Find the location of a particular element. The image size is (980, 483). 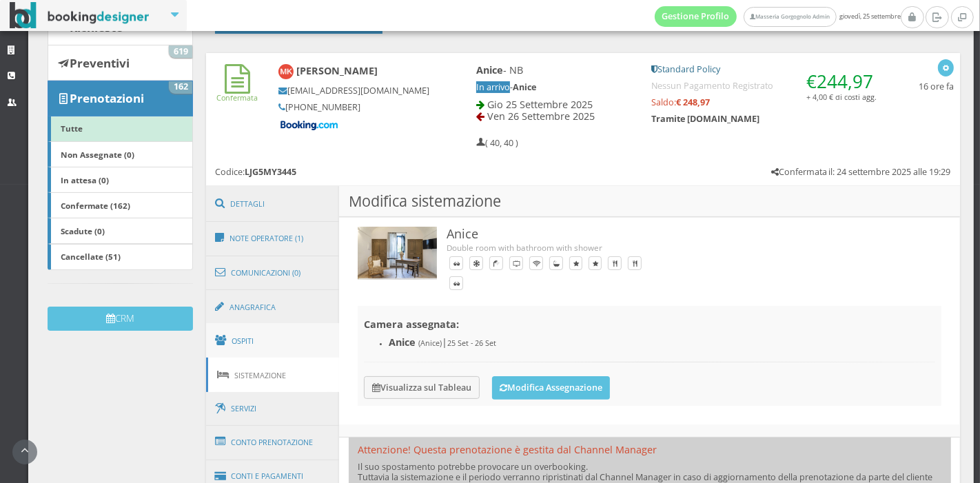

button: Visualizza sul Tableau is located at coordinates (421, 387).